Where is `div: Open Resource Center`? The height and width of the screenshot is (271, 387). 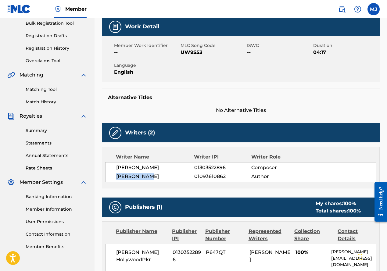 div: Open Resource Center is located at coordinates (11, 24).